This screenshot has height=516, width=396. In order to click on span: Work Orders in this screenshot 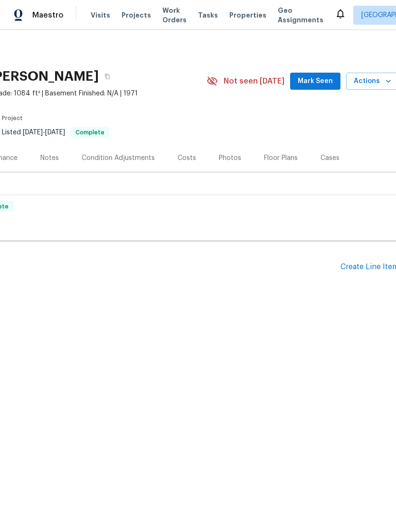, I will do `click(174, 15)`.